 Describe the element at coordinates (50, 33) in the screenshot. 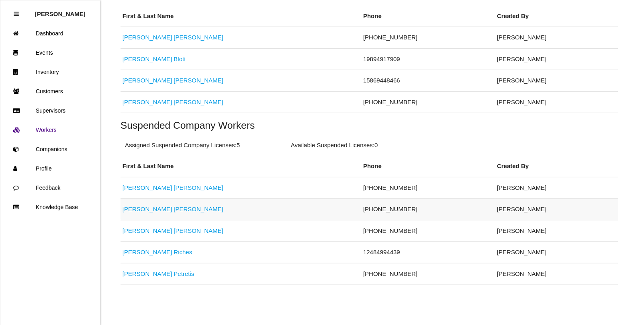

I see `a: Dashboard` at that location.